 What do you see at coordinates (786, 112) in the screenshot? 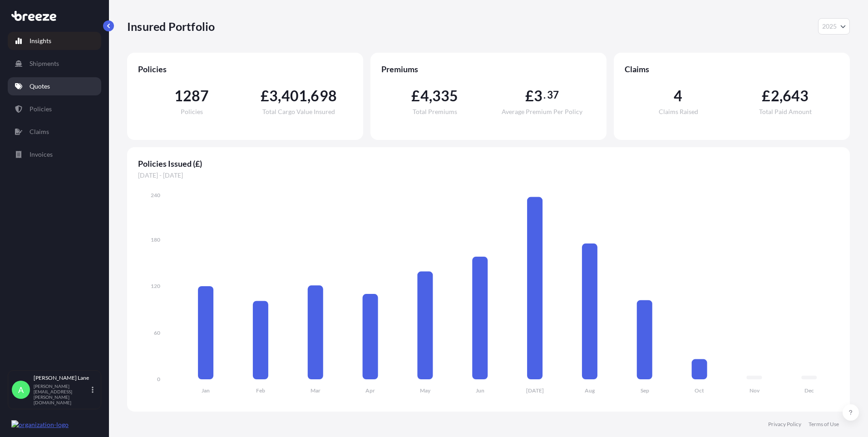
I see `span: Total Paid Amount` at bounding box center [786, 112].